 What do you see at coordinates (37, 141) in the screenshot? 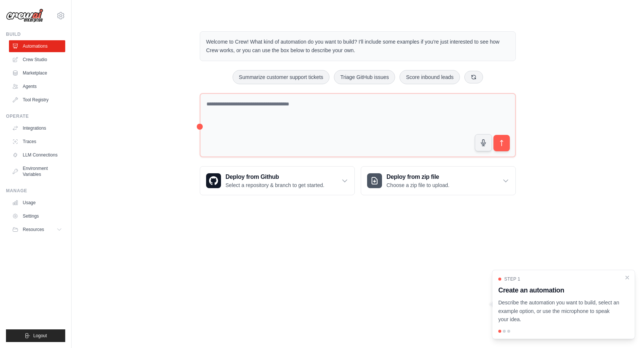
I see `a: Traces` at bounding box center [37, 141].